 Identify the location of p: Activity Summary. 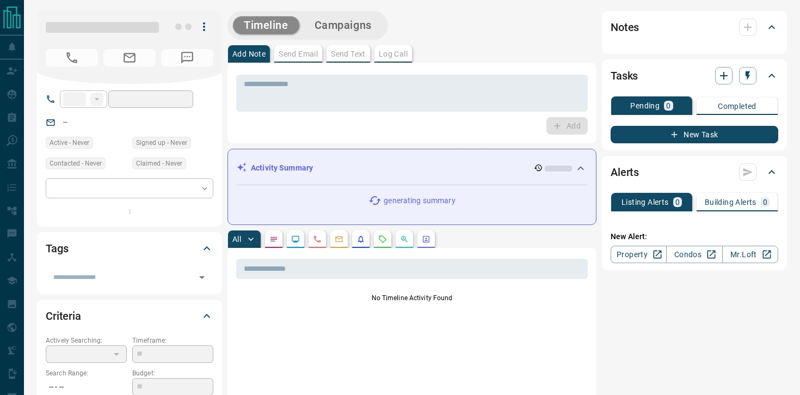
(282, 168).